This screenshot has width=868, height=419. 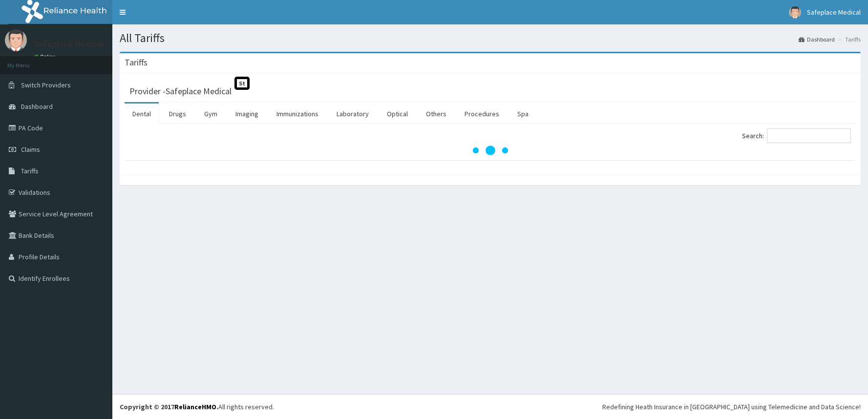 I want to click on a: Immunizations, so click(x=298, y=113).